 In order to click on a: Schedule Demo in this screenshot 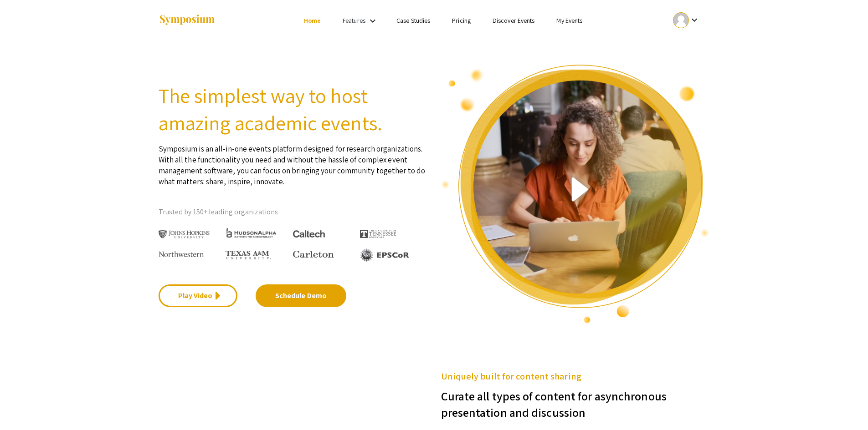, I will do `click(301, 296)`.